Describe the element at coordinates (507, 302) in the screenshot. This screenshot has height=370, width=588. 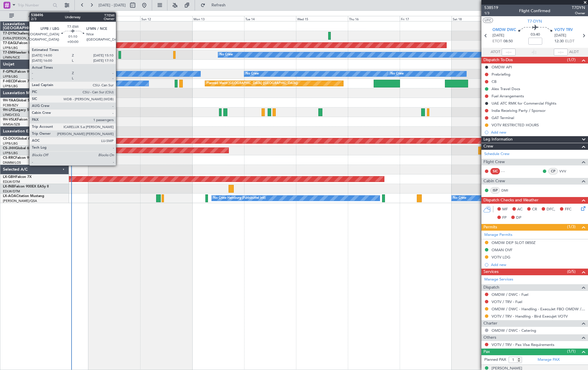
I see `a: VOTV / TRV - Fuel` at that location.